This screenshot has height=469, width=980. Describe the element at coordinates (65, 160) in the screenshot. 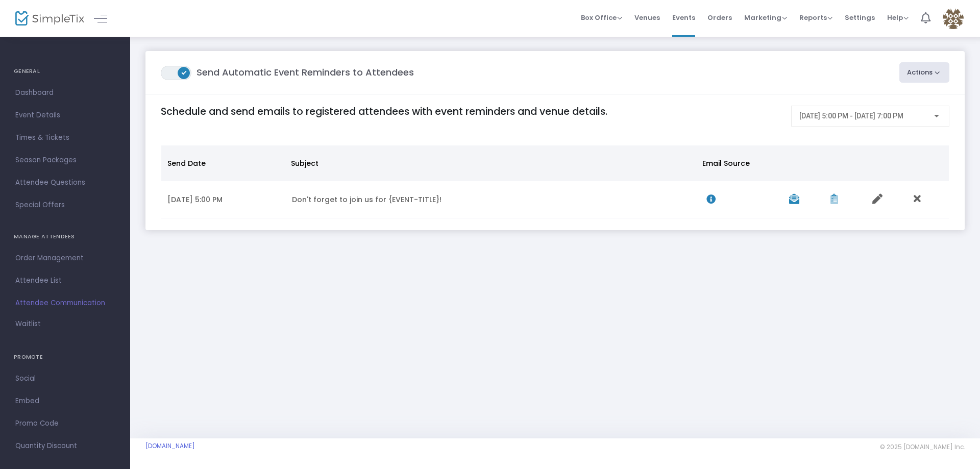

I see `span: Season Packages` at that location.